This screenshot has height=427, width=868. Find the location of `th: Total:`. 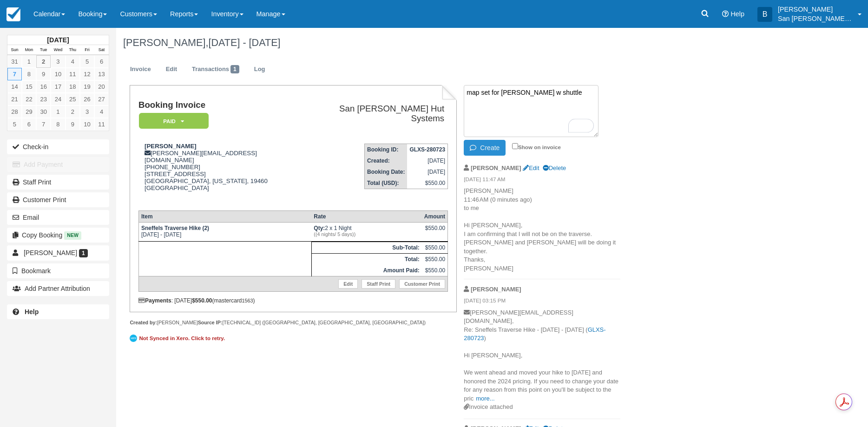

th: Total: is located at coordinates (367, 259).